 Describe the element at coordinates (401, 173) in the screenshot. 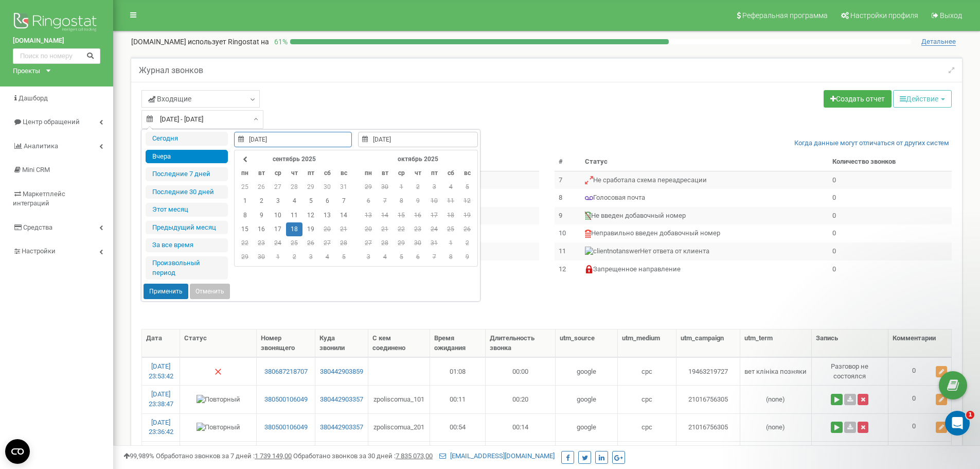

I see `th: ср` at that location.